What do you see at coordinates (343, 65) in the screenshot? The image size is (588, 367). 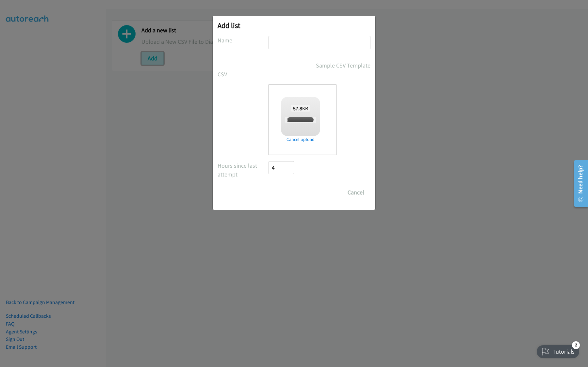 I see `a: Sample CSV Template` at bounding box center [343, 65].